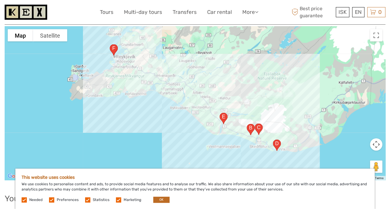  Describe the element at coordinates (16, 177) in the screenshot. I see `a: Open this area in Google Maps (opens a new window)` at that location.